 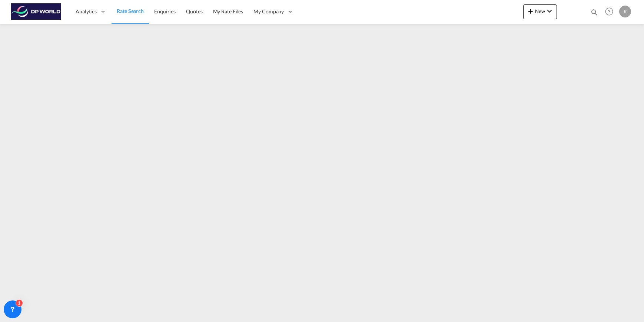 I want to click on div: Help, so click(x=612, y=12).